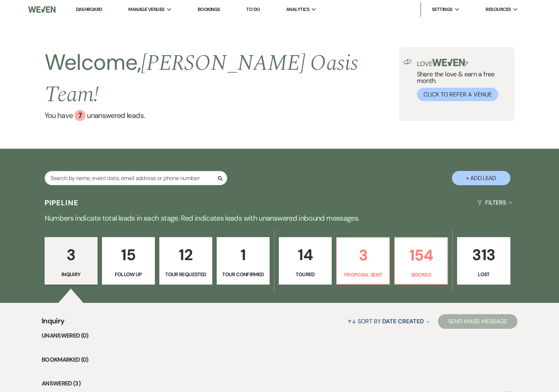 This screenshot has width=559, height=392. What do you see at coordinates (71, 261) in the screenshot?
I see `a: 3Inquiry` at bounding box center [71, 261].